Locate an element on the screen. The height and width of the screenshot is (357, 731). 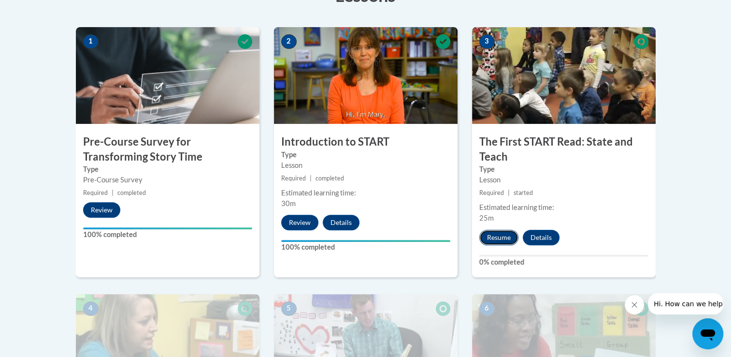
div: Pre-Course Survey is located at coordinates (168, 180).